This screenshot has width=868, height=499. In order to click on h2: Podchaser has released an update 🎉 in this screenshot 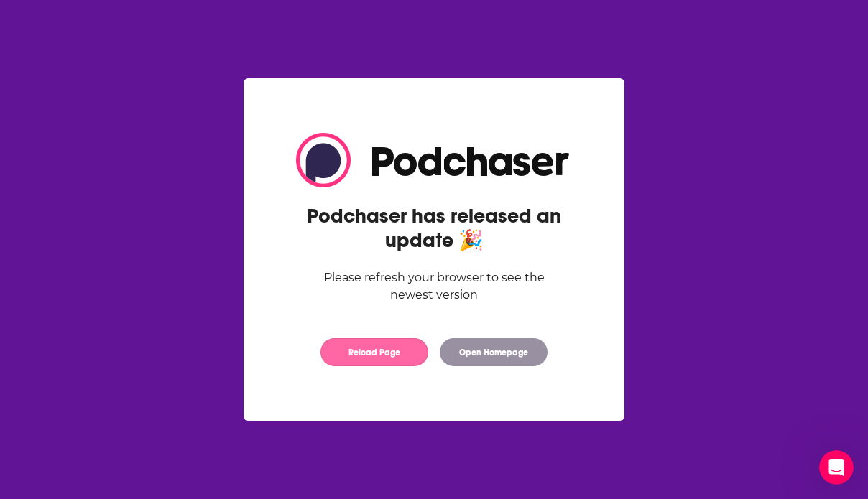, I will do `click(434, 229)`.